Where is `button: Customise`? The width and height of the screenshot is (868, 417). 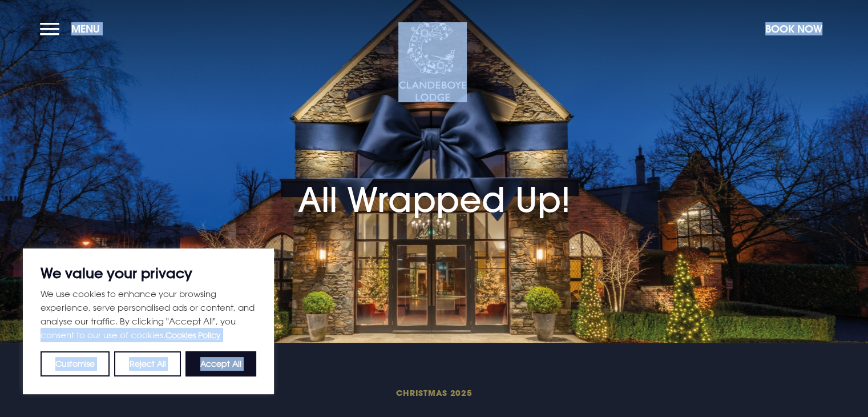 button: Customise is located at coordinates (75, 364).